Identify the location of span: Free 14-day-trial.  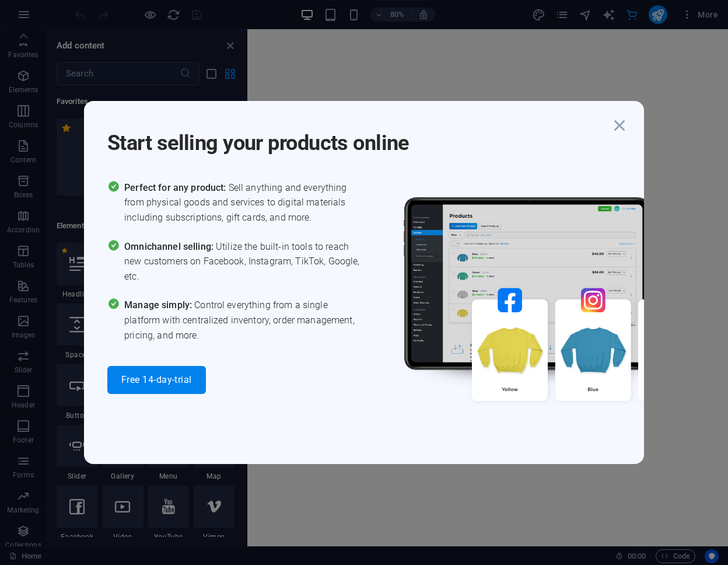
(157, 380).